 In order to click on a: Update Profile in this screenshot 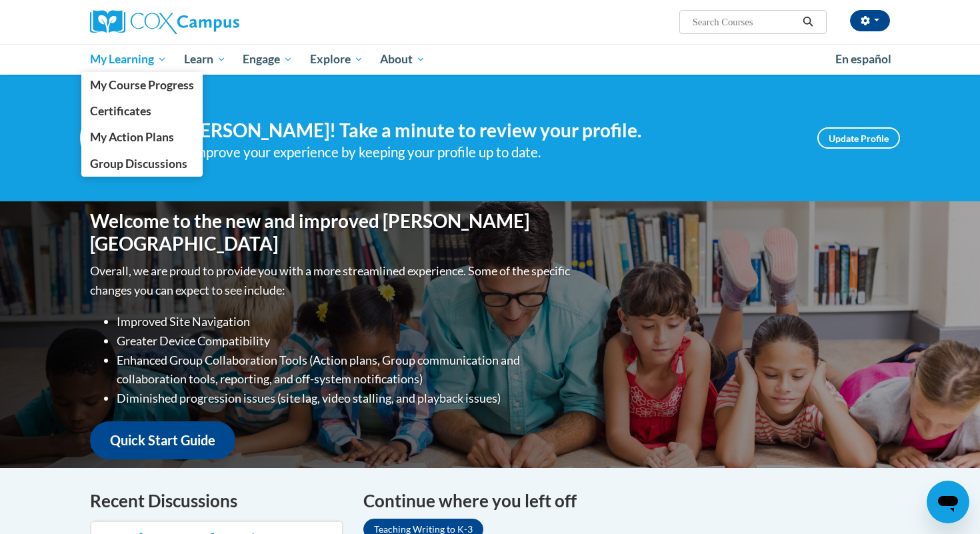, I will do `click(859, 138)`.